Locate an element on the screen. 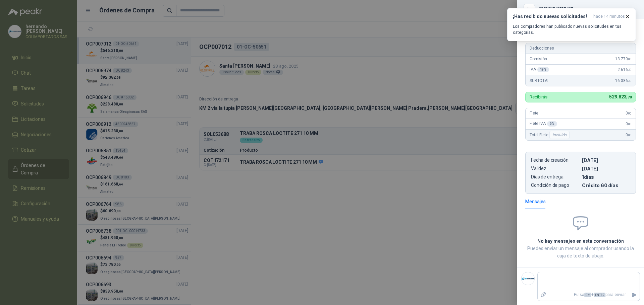 This screenshot has height=305, width=644. p: Validez is located at coordinates (556, 169).